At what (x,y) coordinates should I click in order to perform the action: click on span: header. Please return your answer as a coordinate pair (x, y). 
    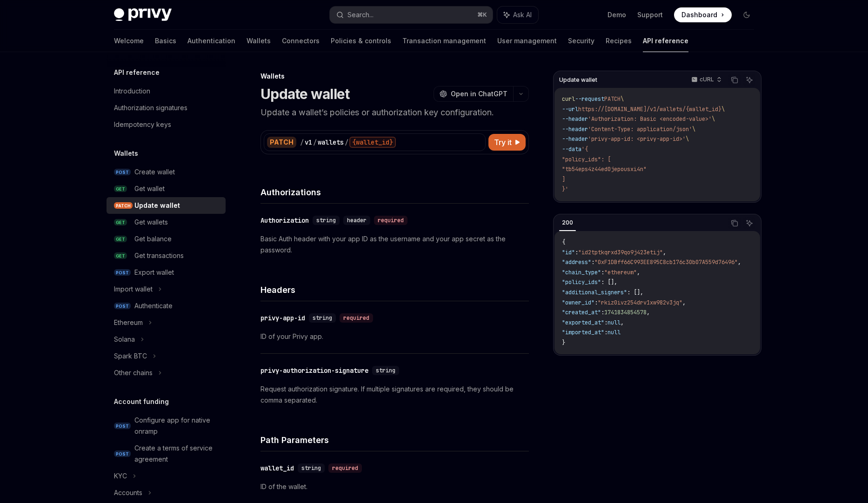
    Looking at the image, I should click on (357, 220).